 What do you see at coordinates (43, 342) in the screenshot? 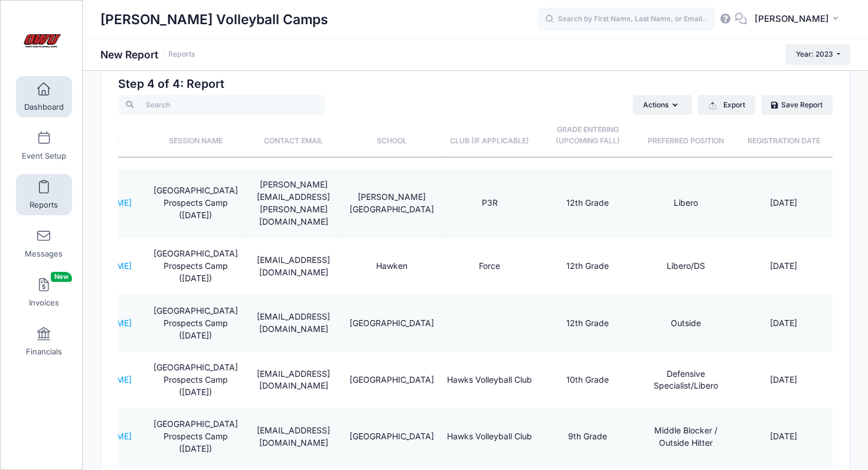
I see `a: Financials` at bounding box center [43, 342].